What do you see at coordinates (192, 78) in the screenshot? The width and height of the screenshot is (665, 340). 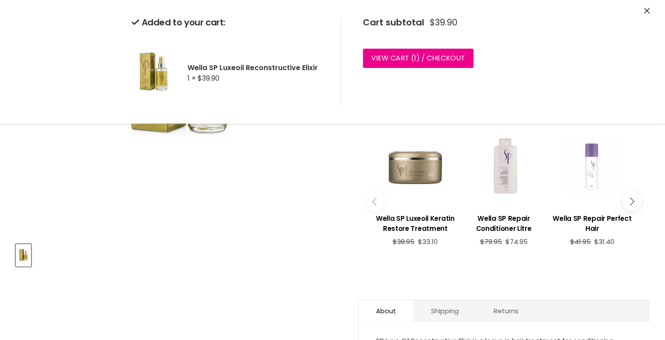 I see `span: 1 ×` at bounding box center [192, 78].